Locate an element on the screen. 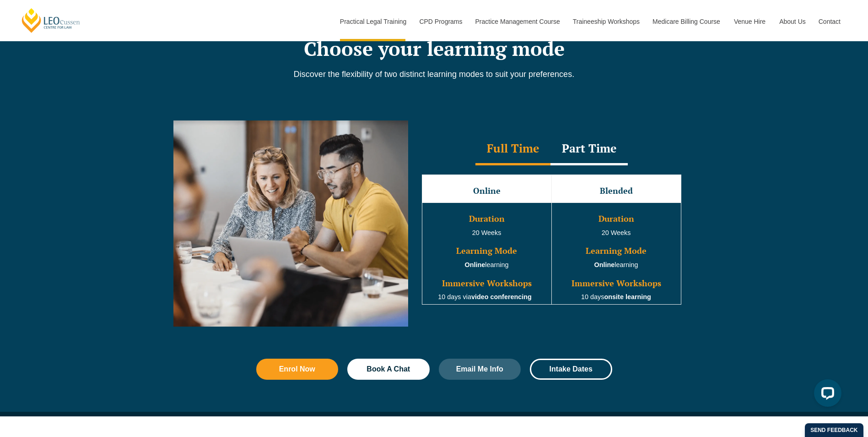 The width and height of the screenshot is (868, 437). button: Open LiveChat chat widget is located at coordinates (21, 18).